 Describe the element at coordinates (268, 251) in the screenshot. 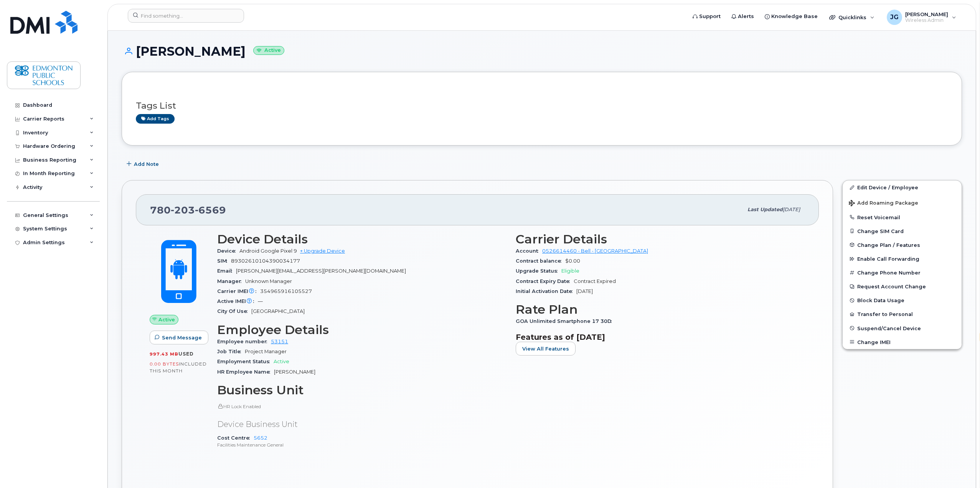

I see `span: Android Google Pixel 9` at that location.